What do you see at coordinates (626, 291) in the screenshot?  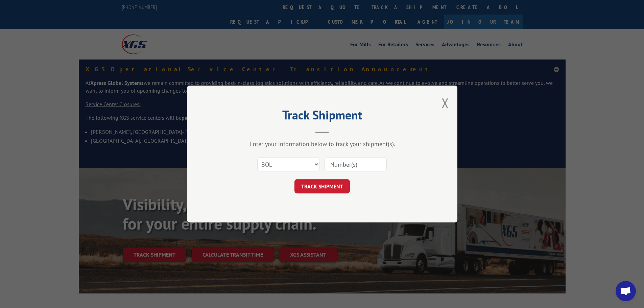 I see `a: Open chat` at bounding box center [626, 291].